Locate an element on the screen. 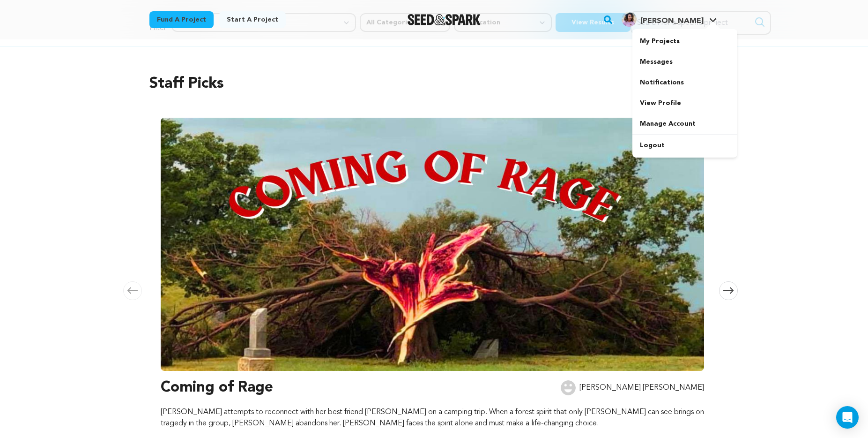  img: 162f4e2e35f23759.jpg is located at coordinates (629, 19).